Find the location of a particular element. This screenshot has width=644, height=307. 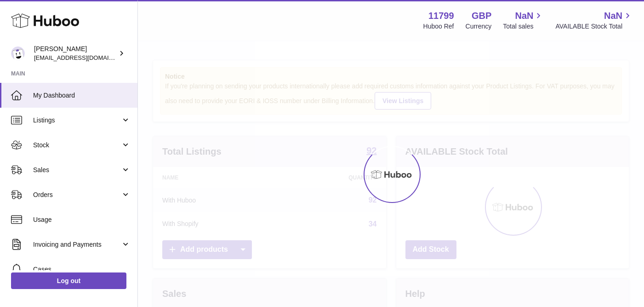

span: Cases is located at coordinates (82, 269).